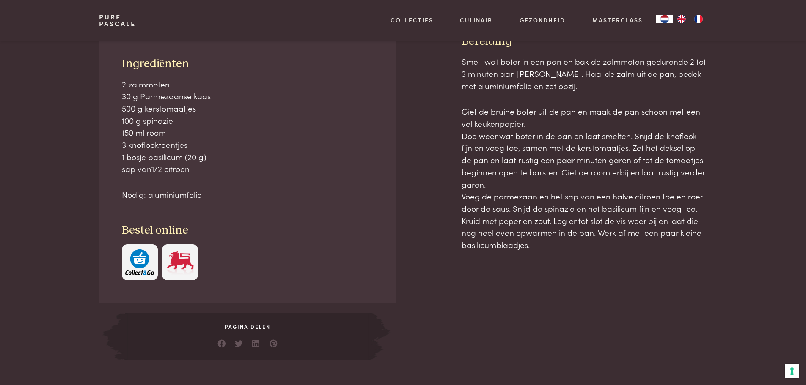  What do you see at coordinates (617, 20) in the screenshot?
I see `a: Masterclass` at bounding box center [617, 20].